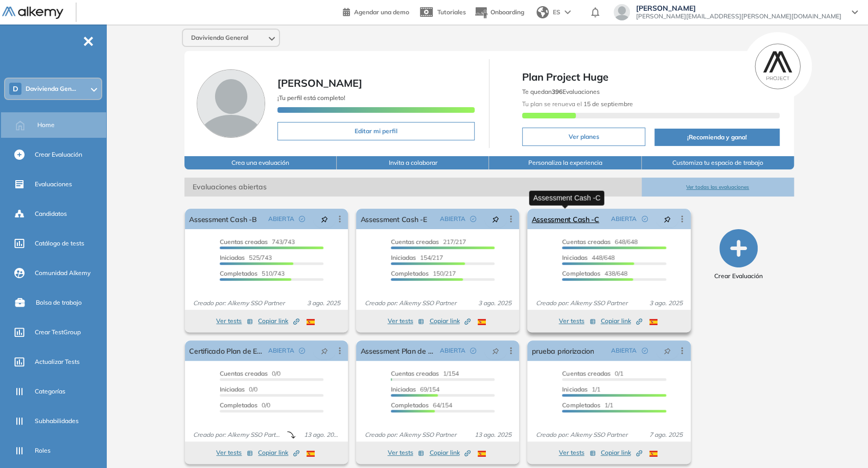 The width and height of the screenshot is (868, 468). What do you see at coordinates (507, 12) in the screenshot?
I see `span: Onboarding` at bounding box center [507, 12].